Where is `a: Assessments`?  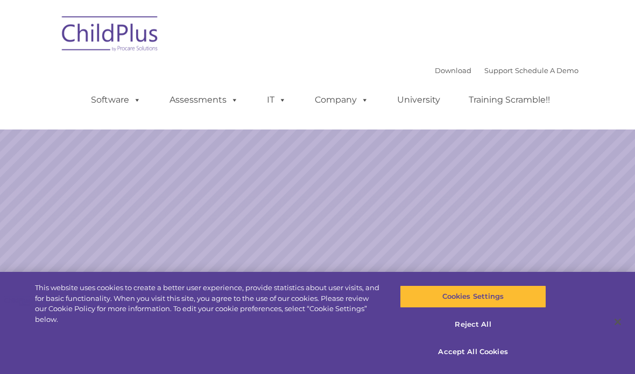 a: Assessments is located at coordinates (204, 100).